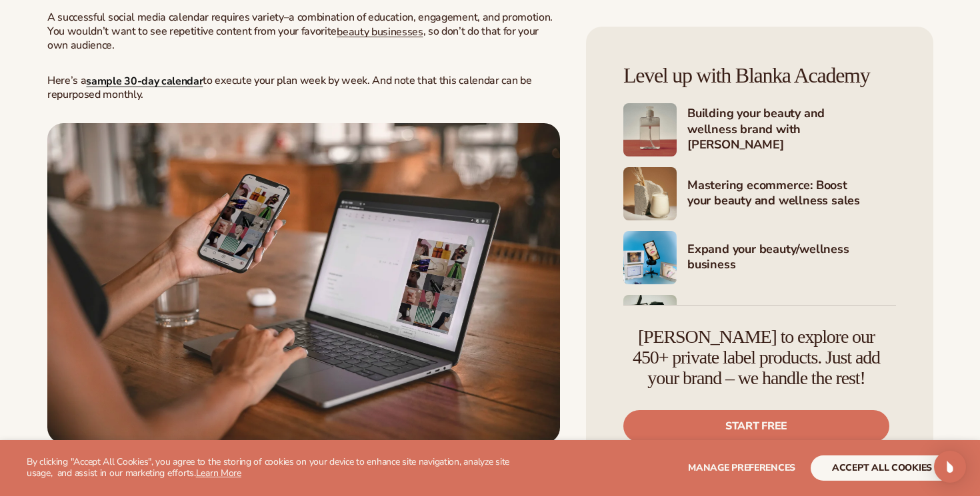 The height and width of the screenshot is (496, 980). Describe the element at coordinates (300, 24) in the screenshot. I see `span: A successful social media calendar requires variety–a combination of education, engagement, and p...` at that location.